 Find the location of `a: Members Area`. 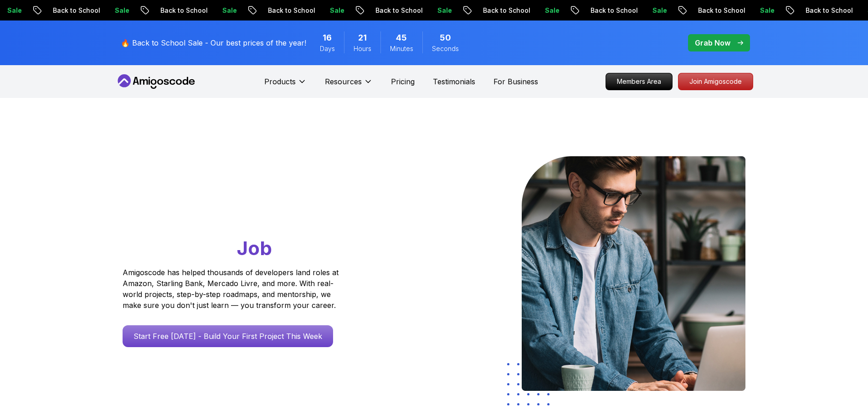

a: Members Area is located at coordinates (639, 82).